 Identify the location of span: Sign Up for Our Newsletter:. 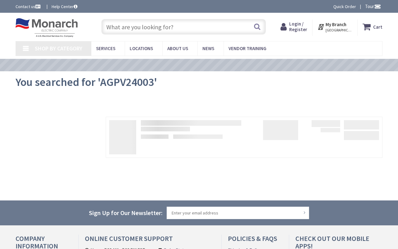
(126, 212).